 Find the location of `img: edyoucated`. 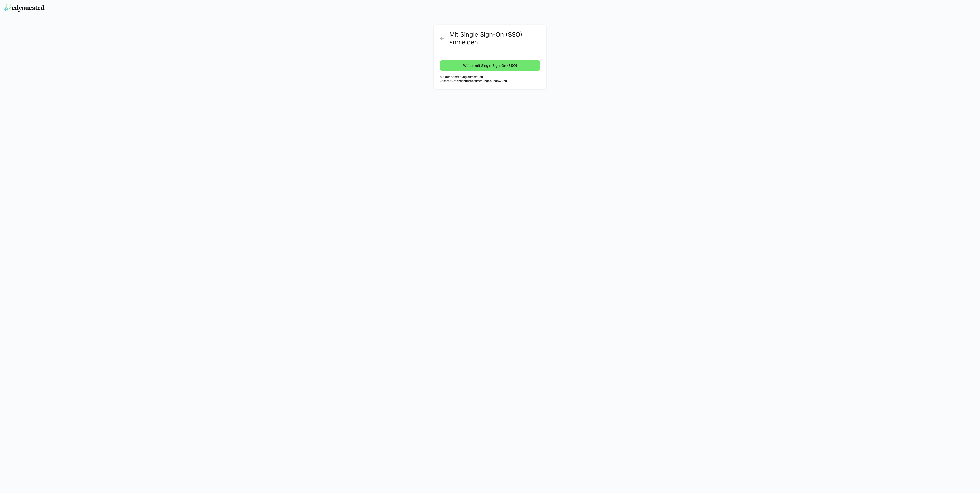

img: edyoucated is located at coordinates (25, 8).